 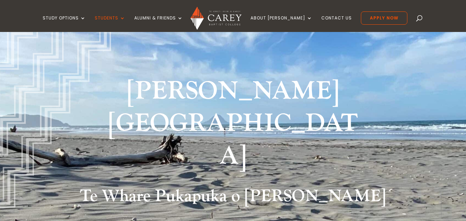 I want to click on a: Alumni & Friends, so click(x=159, y=24).